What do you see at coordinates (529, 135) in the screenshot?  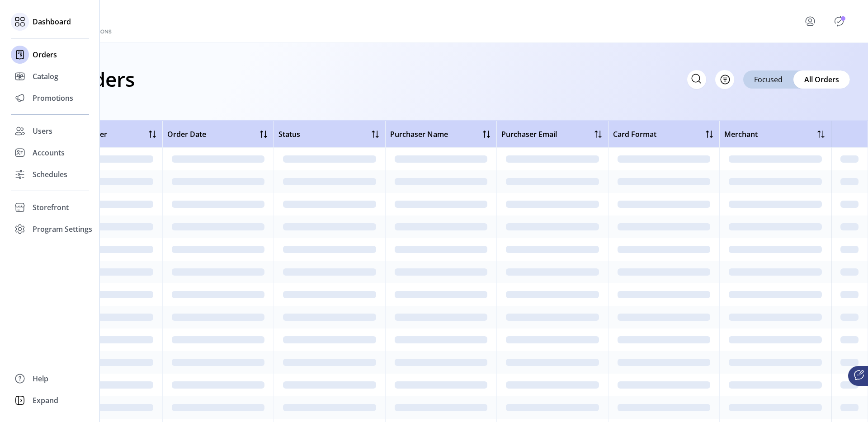 I see `span: Purchaser Email` at bounding box center [529, 135].